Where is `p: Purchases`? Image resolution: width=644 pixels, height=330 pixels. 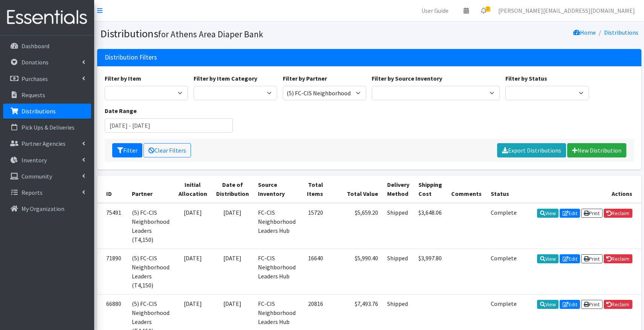 p: Purchases is located at coordinates (35, 79).